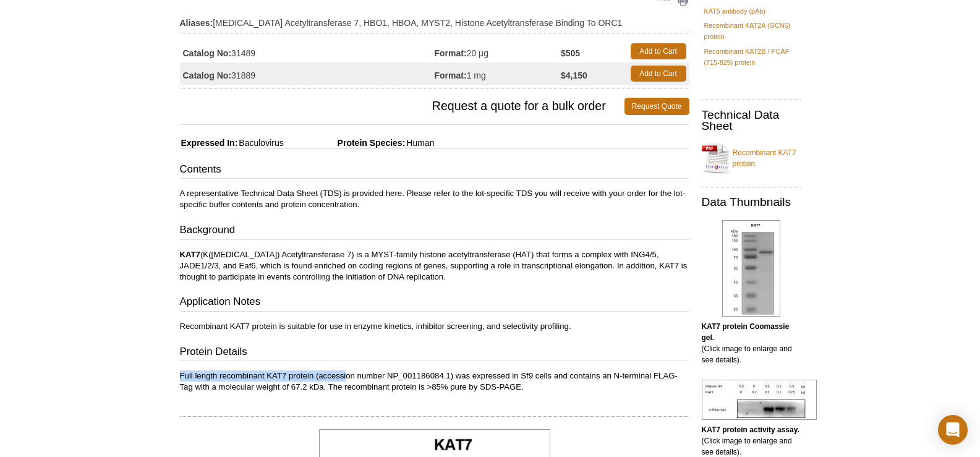 Image resolution: width=980 pixels, height=457 pixels. I want to click on span: Baculovirus, so click(260, 143).